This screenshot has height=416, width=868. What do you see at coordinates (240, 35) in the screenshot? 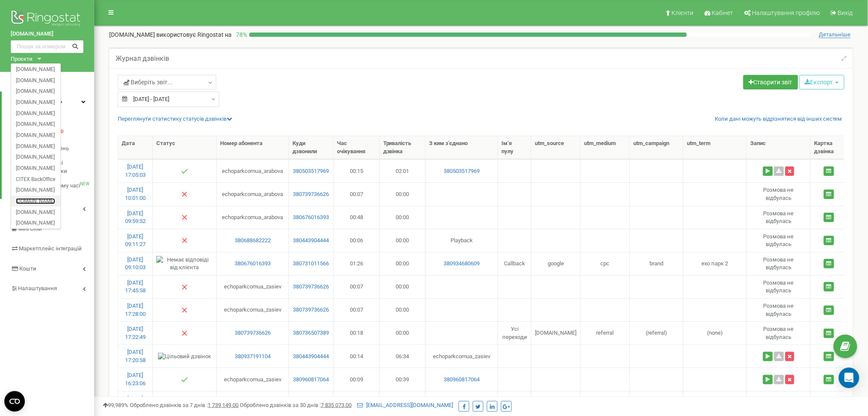
I see `p: 78 %` at bounding box center [240, 35].